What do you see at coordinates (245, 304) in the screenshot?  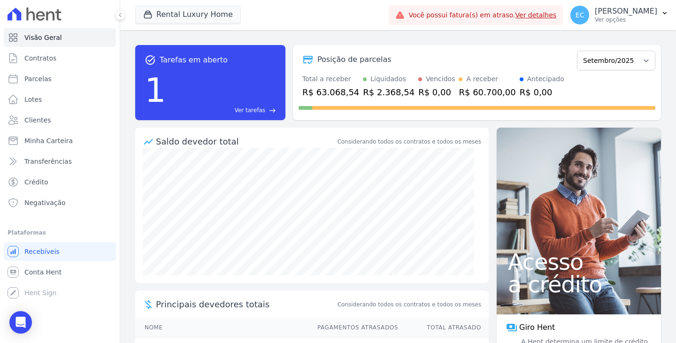 I see `span: Principais devedores totais` at bounding box center [245, 304].